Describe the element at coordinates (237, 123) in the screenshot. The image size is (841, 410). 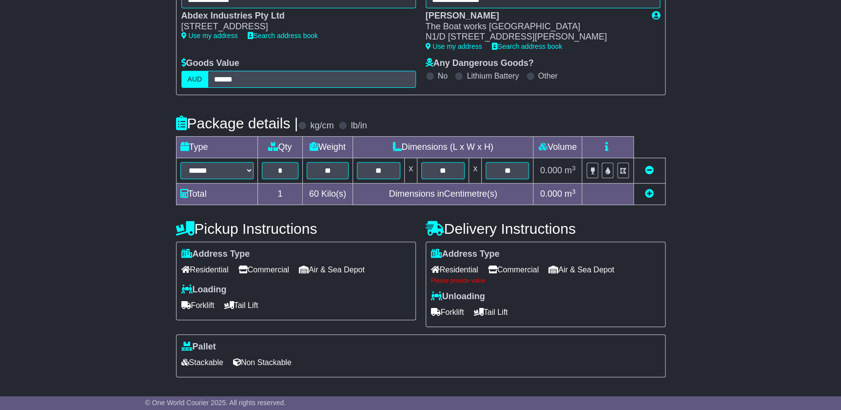
I see `h4: Package details |` at that location.